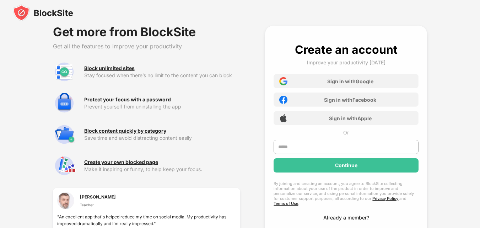  I want to click on img: apple-icon.png, so click(283, 118).